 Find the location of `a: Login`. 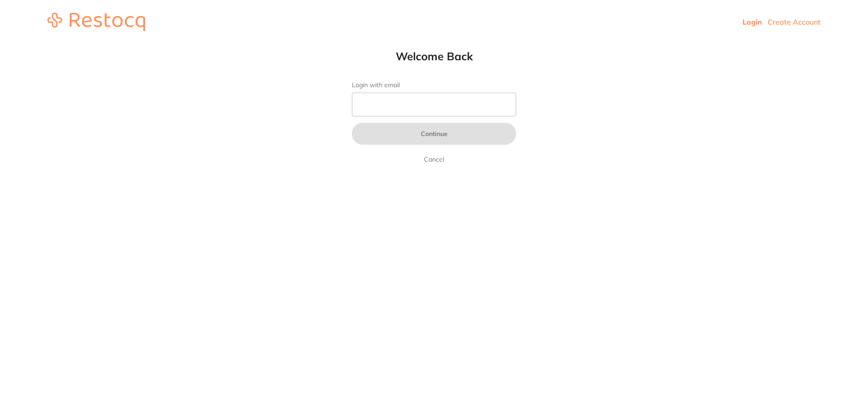

a: Login is located at coordinates (752, 22).